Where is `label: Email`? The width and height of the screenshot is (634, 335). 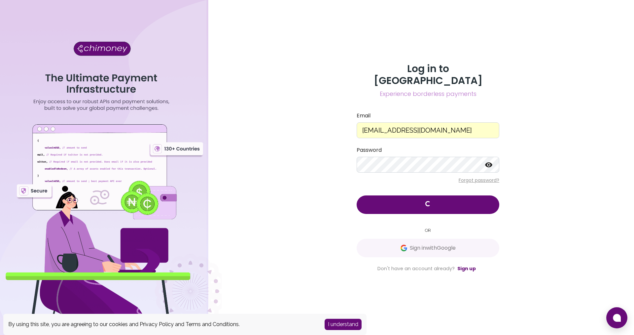 label: Email is located at coordinates (428, 116).